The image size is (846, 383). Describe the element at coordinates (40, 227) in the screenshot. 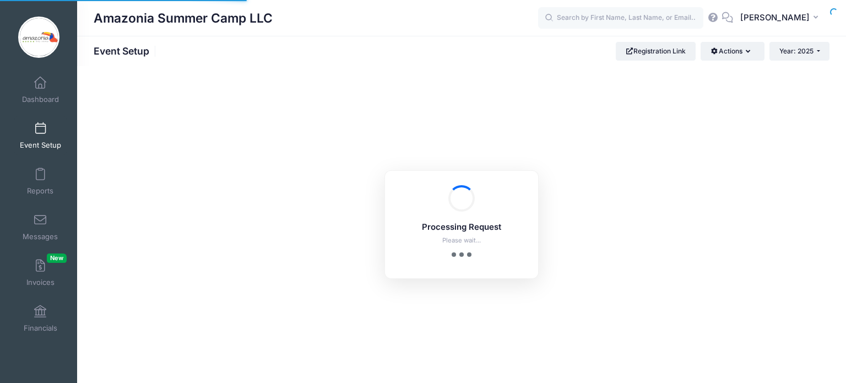

I see `a: Messages` at that location.